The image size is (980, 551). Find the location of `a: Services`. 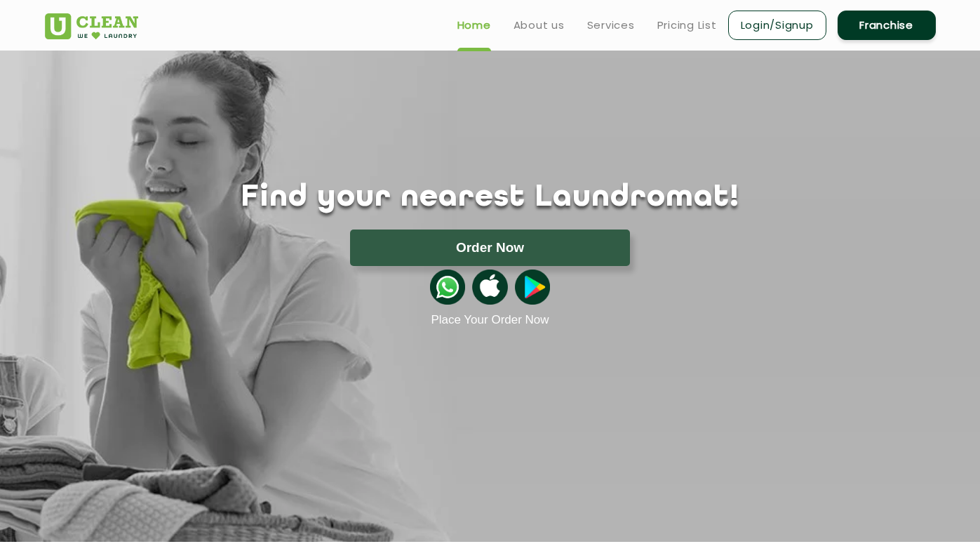

a: Services is located at coordinates (611, 25).